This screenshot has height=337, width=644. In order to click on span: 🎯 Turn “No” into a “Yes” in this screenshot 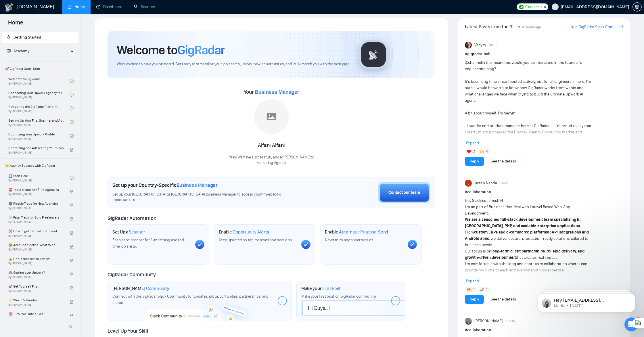, I will do `click(36, 314)`.